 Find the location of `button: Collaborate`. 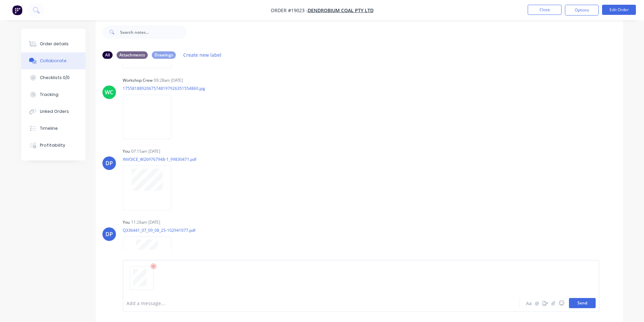

button: Collaborate is located at coordinates (54, 61).